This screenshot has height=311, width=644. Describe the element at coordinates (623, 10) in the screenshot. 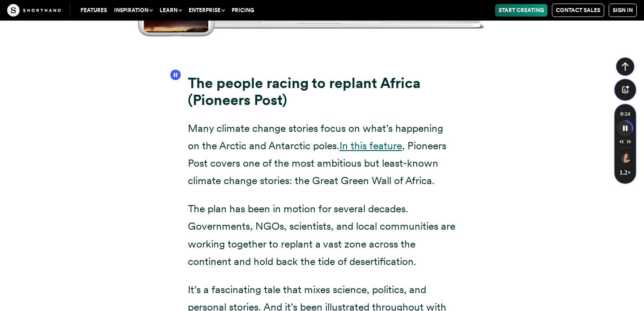

I see `a: Sign in` at that location.